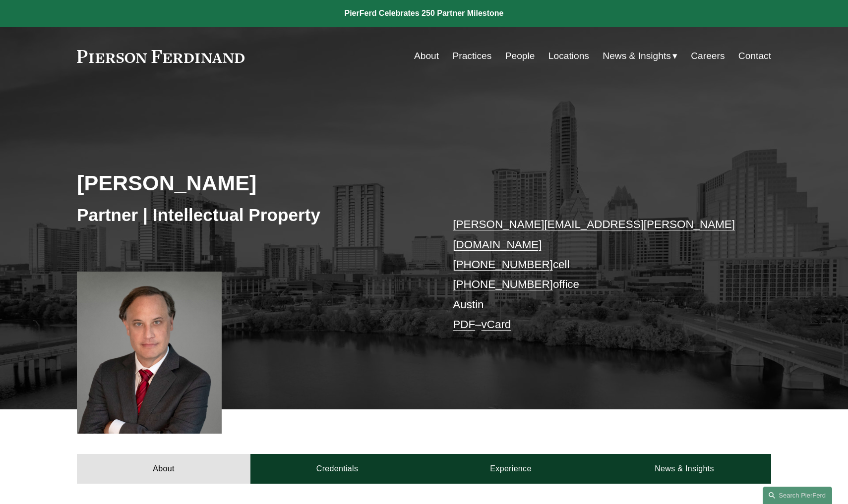 Image resolution: width=848 pixels, height=504 pixels. Describe the element at coordinates (251, 215) in the screenshot. I see `h3: Partner | Intellectual Property` at that location.